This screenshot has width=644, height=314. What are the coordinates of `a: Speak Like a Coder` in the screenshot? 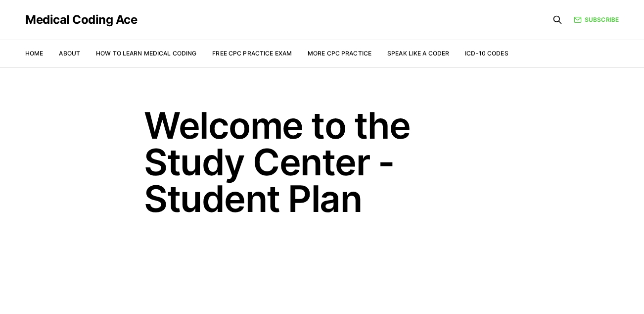 It's located at (418, 53).